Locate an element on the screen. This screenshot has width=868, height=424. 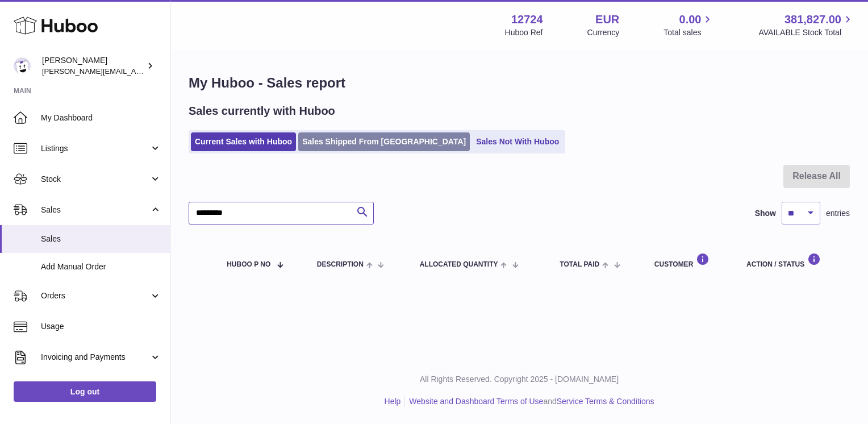
h2: Sales currently with Huboo is located at coordinates (262, 111).